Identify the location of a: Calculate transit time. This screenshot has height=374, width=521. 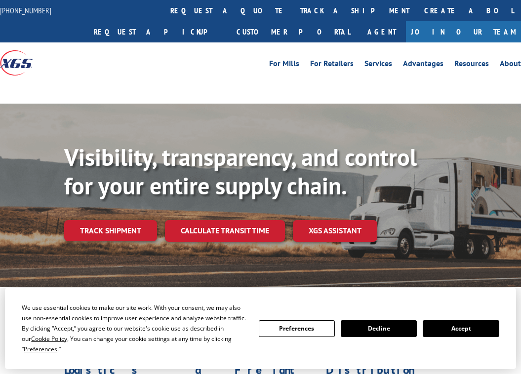
(225, 230).